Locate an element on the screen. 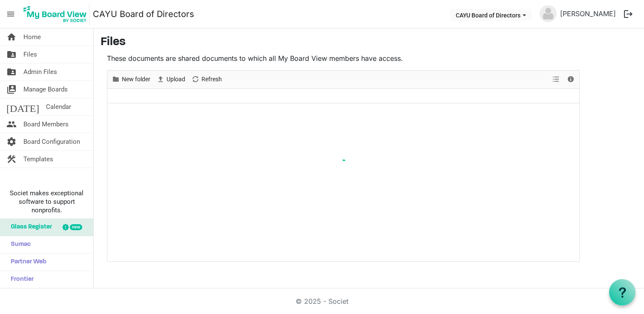  span: construction is located at coordinates (12, 159).